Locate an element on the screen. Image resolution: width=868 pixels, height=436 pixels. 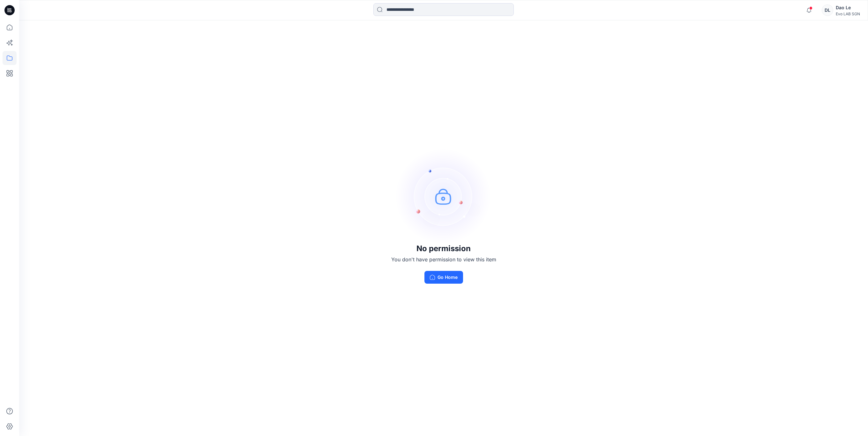
p: You don't have permission to view this item is located at coordinates (443, 260).